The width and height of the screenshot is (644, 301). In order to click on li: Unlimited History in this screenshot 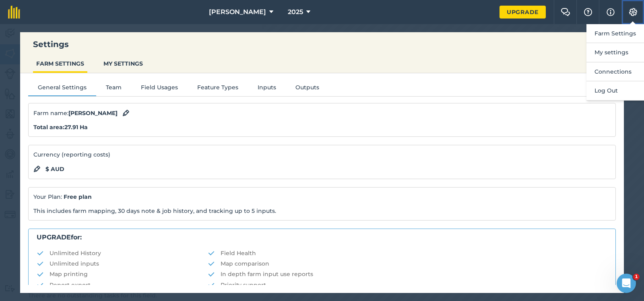, I will do `click(122, 253)`.